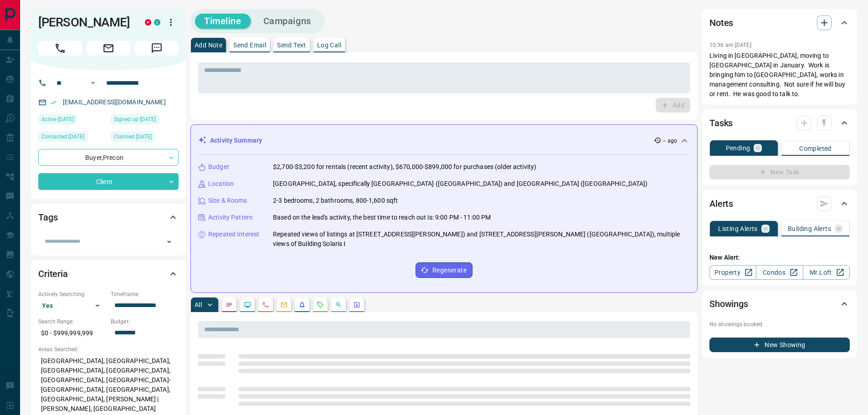 The height and width of the screenshot is (415, 868). Describe the element at coordinates (250, 45) in the screenshot. I see `p: Send Email` at that location.